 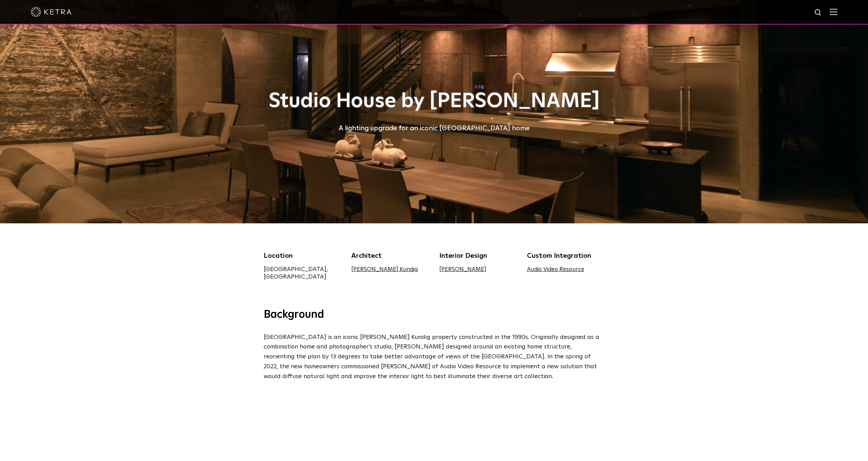 I want to click on div: Custom Integration, so click(x=566, y=256).